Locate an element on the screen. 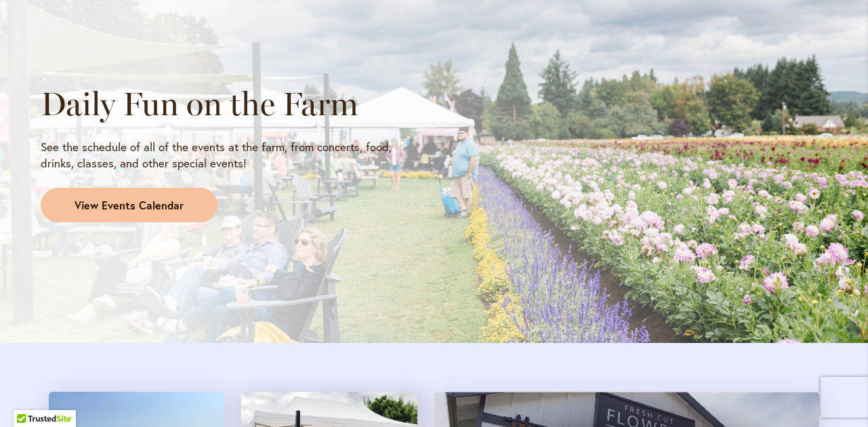  span: View Events Calendar is located at coordinates (129, 205).